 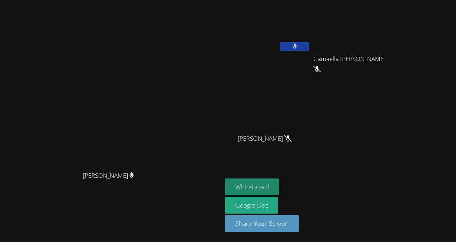 What do you see at coordinates (262, 223) in the screenshot?
I see `button: Share Your Screen` at bounding box center [262, 223].